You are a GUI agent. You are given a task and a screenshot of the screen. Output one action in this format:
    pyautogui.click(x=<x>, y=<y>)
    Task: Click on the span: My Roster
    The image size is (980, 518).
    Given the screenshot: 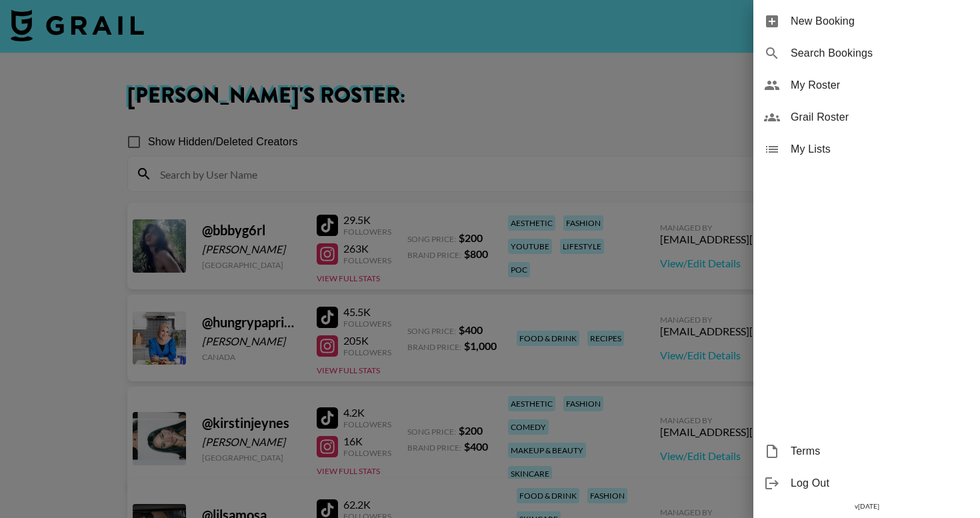 What is the action you would take?
    pyautogui.click(x=880, y=85)
    